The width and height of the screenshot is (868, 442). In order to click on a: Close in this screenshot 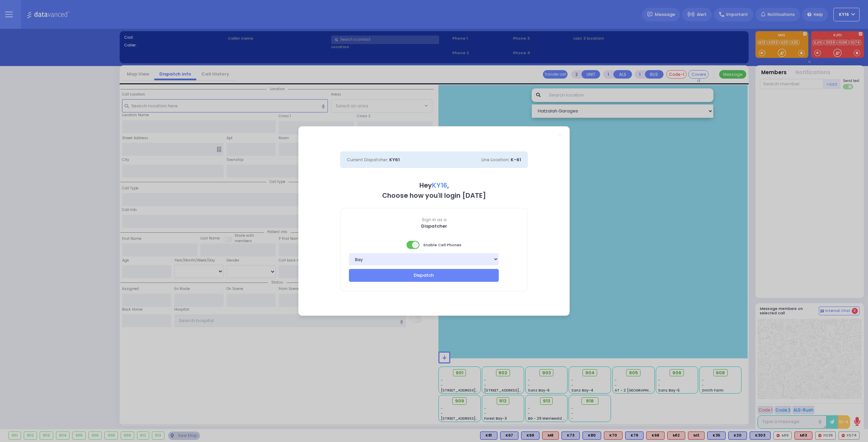, I will do `click(560, 134)`.